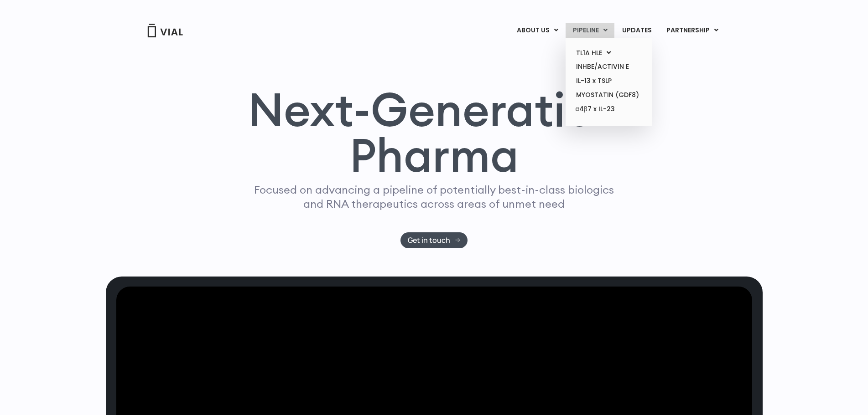 The image size is (868, 415). I want to click on a: α4β7 x IL-23, so click(608, 110).